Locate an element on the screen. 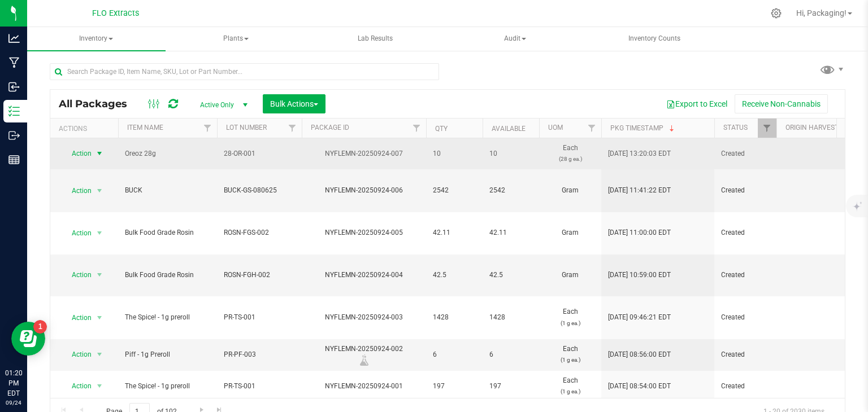  a: Plants is located at coordinates (236, 39).